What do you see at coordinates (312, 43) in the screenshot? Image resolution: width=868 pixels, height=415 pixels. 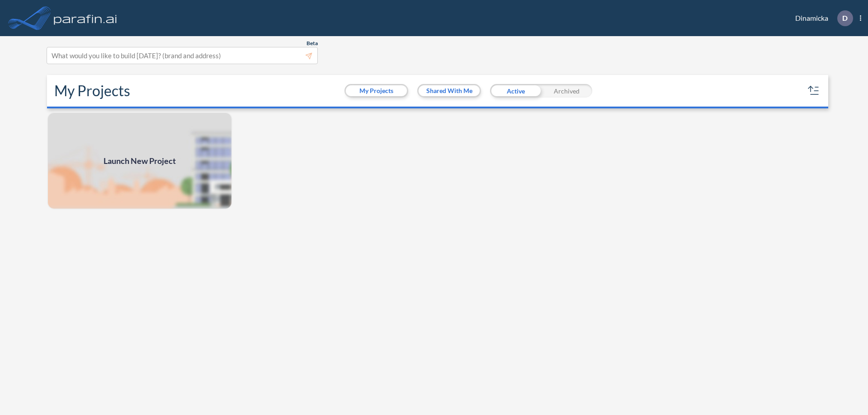 I see `span: Beta` at bounding box center [312, 43].